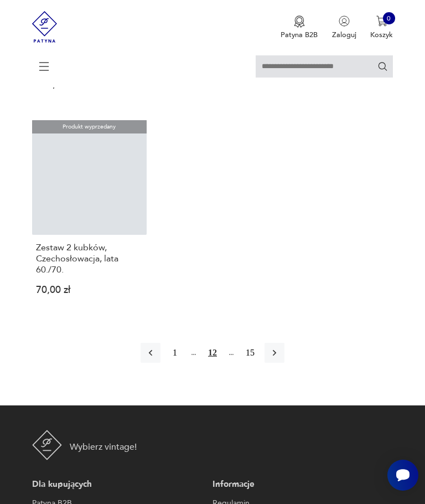  I want to click on img: Ikona koszyka, so click(382, 21).